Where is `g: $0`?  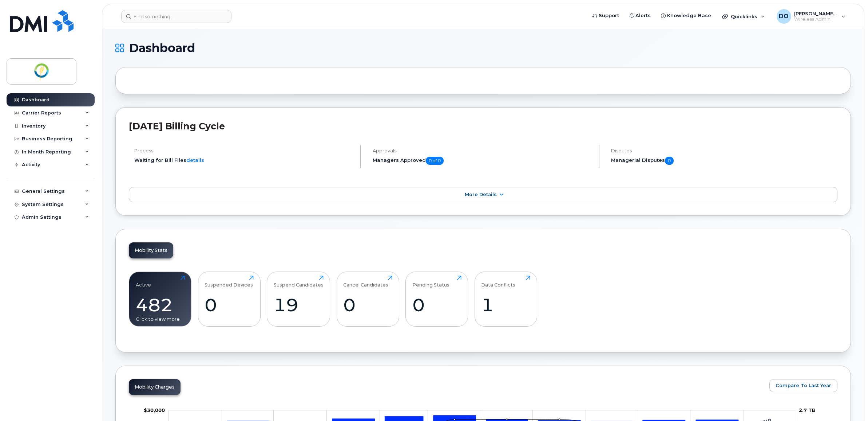 g: $0 is located at coordinates (154, 410).